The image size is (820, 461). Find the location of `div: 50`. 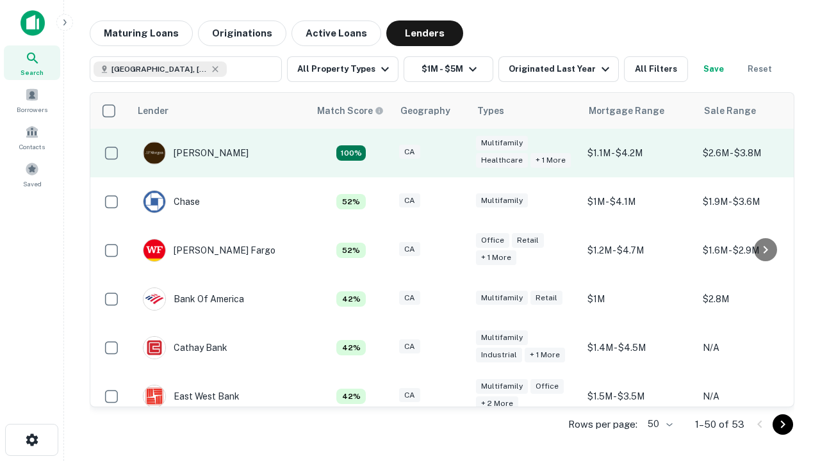

div: 50 is located at coordinates (659, 424).